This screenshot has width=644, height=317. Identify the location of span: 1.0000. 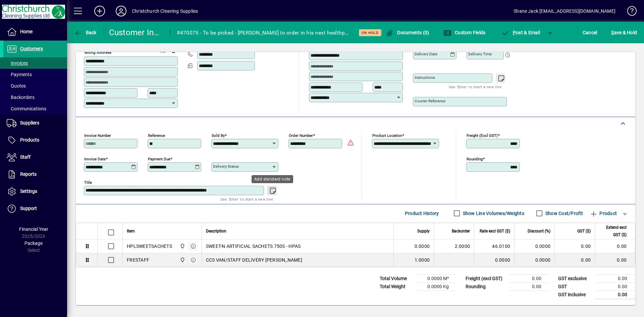
(422, 260).